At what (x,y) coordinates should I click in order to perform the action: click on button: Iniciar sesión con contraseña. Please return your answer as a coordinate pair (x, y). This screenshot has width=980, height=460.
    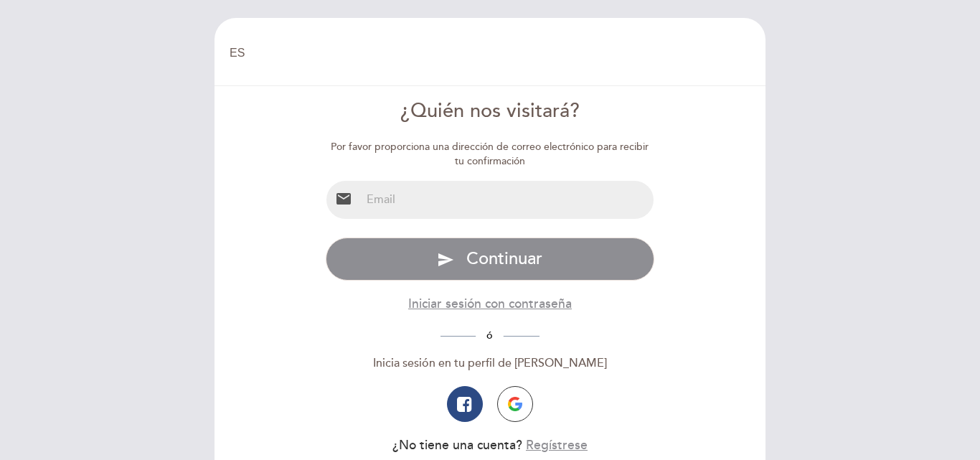
    Looking at the image, I should click on (490, 303).